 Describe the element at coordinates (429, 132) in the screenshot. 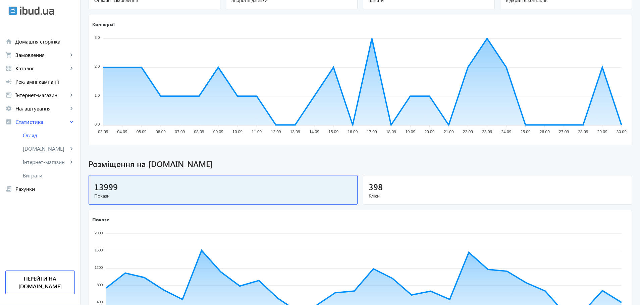

I see `tspan: 20.09` at that location.